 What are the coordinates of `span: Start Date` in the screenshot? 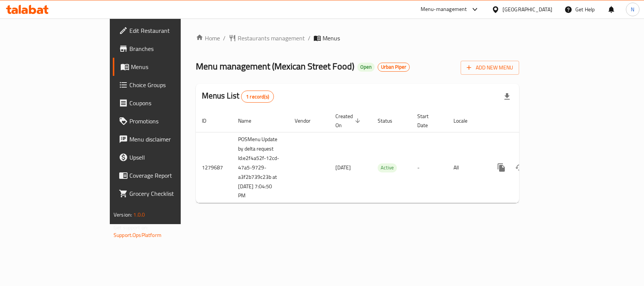 It's located at (428, 121).